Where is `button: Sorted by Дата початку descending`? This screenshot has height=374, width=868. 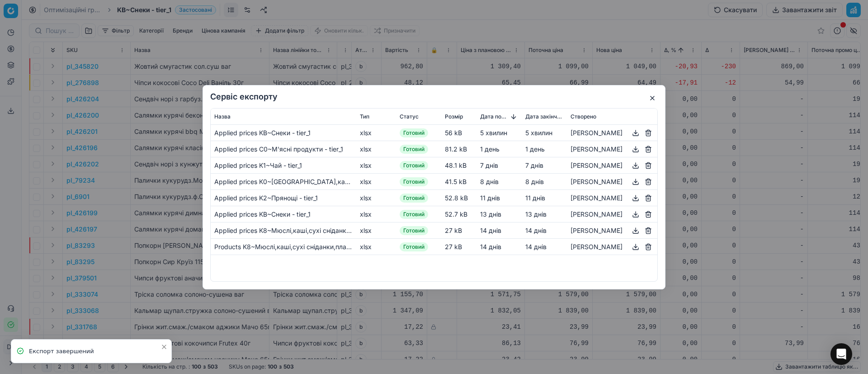 button: Sorted by Дата початку descending is located at coordinates (513, 116).